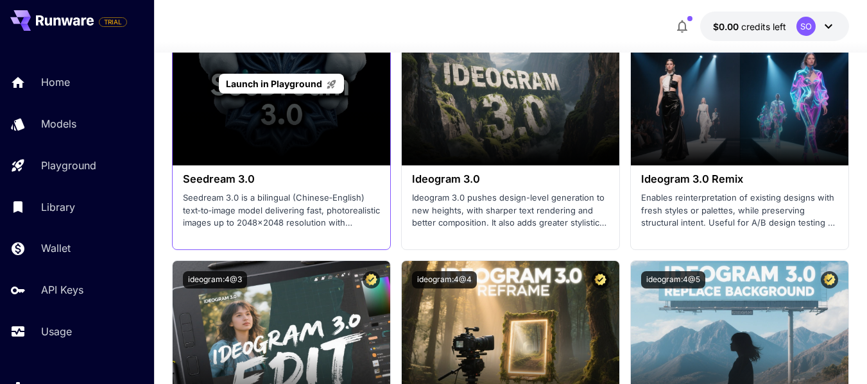  What do you see at coordinates (55, 82) in the screenshot?
I see `p: Home` at bounding box center [55, 82].